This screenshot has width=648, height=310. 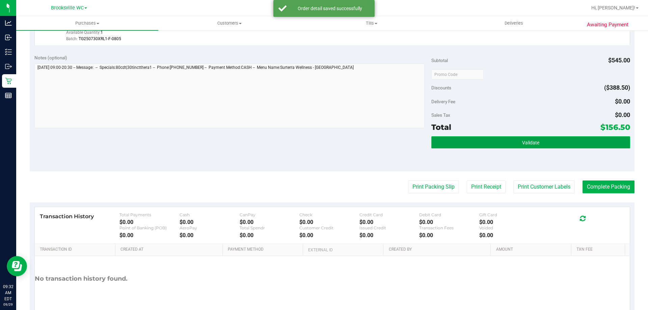 I want to click on span: ($388.50), so click(x=617, y=87).